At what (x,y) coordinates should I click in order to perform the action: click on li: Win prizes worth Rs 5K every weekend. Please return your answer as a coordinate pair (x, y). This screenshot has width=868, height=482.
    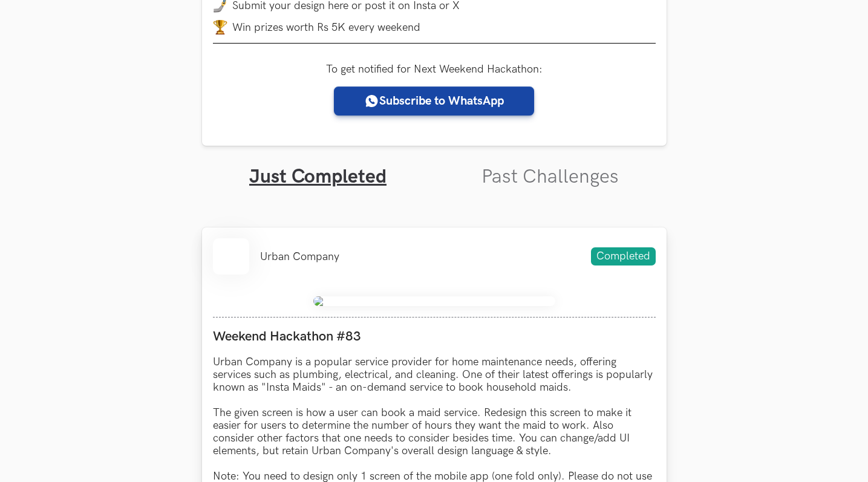
    Looking at the image, I should click on (434, 27).